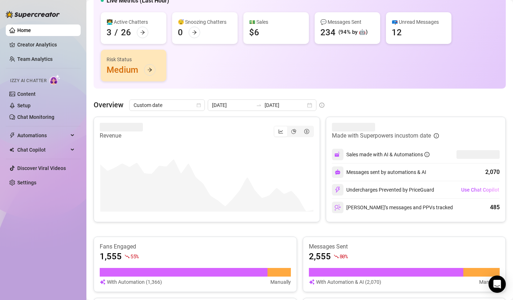  Describe the element at coordinates (24, 30) in the screenshot. I see `a: Home` at that location.